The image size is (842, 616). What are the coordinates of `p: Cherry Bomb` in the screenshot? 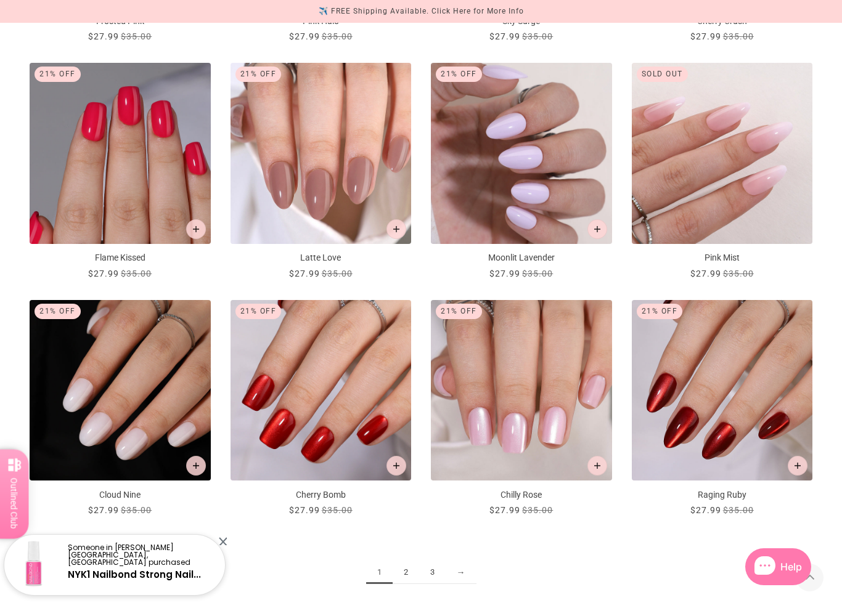 It's located at (321, 494).